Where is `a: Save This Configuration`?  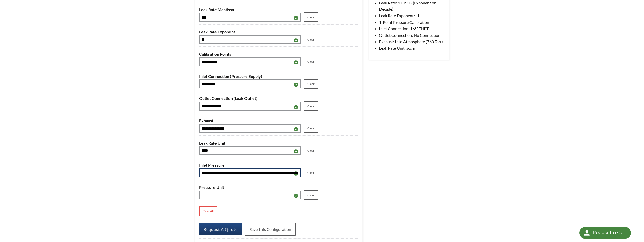 a: Save This Configuration is located at coordinates (270, 229).